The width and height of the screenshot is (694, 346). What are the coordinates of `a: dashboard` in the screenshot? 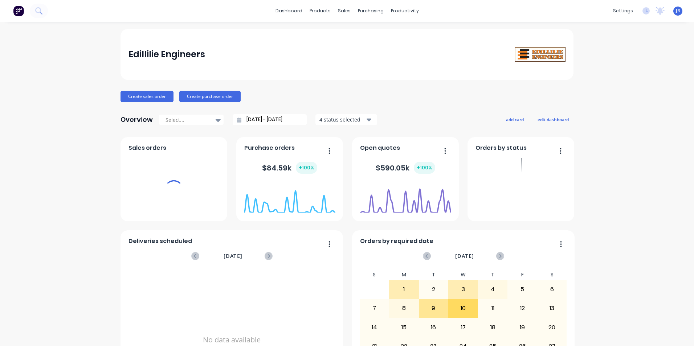 It's located at (289, 11).